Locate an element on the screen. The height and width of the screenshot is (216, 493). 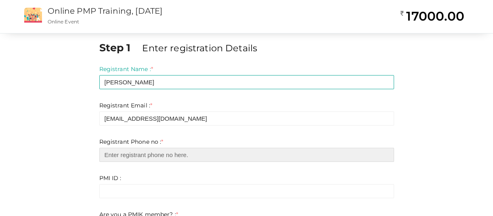
img: event2.png is located at coordinates (33, 15).